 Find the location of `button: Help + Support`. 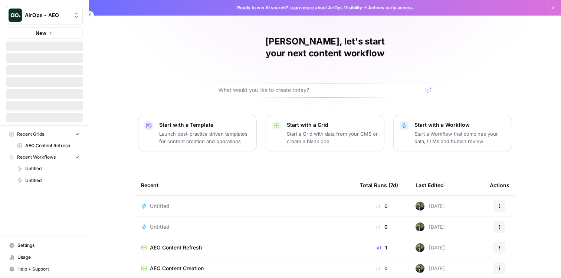

button: Help + Support is located at coordinates (44, 269).